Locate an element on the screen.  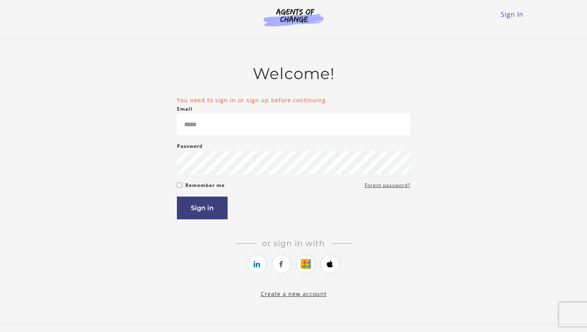
span: Or sign in with is located at coordinates (293, 243).